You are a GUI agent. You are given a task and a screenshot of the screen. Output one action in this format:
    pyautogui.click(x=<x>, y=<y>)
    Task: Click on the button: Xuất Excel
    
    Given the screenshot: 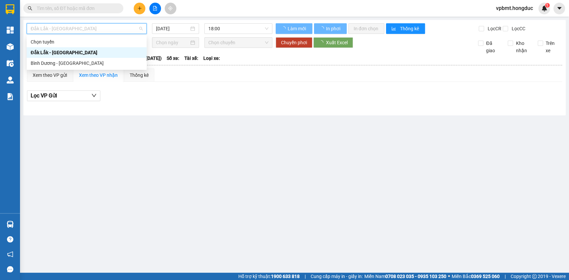 What is the action you would take?
    pyautogui.click(x=333, y=43)
    